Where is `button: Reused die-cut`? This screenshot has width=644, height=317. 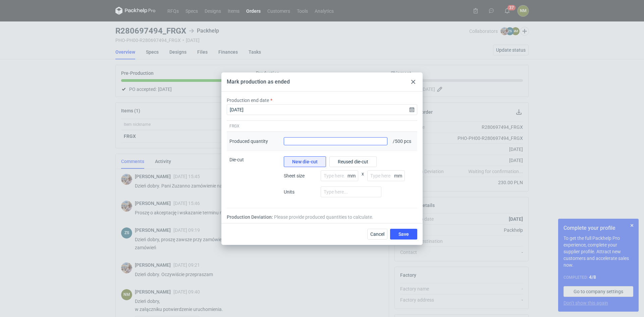 button: Reused die-cut is located at coordinates (353, 162).